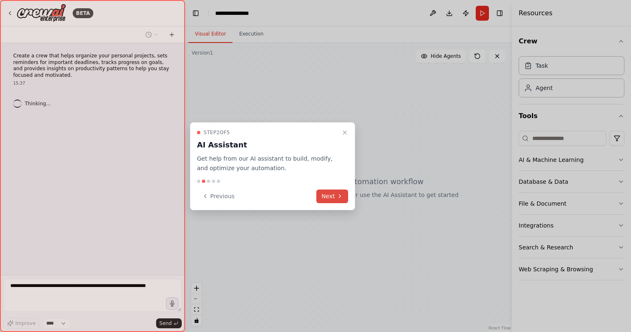  Describe the element at coordinates (332, 196) in the screenshot. I see `button: Next` at that location.